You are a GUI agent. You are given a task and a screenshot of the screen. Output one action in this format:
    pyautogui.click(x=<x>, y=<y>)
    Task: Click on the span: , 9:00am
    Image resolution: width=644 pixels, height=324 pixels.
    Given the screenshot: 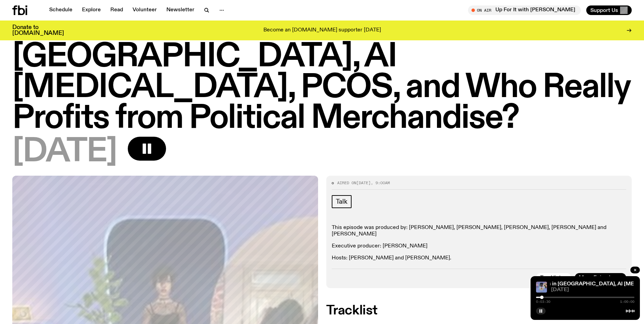 What is the action you would take?
    pyautogui.click(x=380, y=183)
    